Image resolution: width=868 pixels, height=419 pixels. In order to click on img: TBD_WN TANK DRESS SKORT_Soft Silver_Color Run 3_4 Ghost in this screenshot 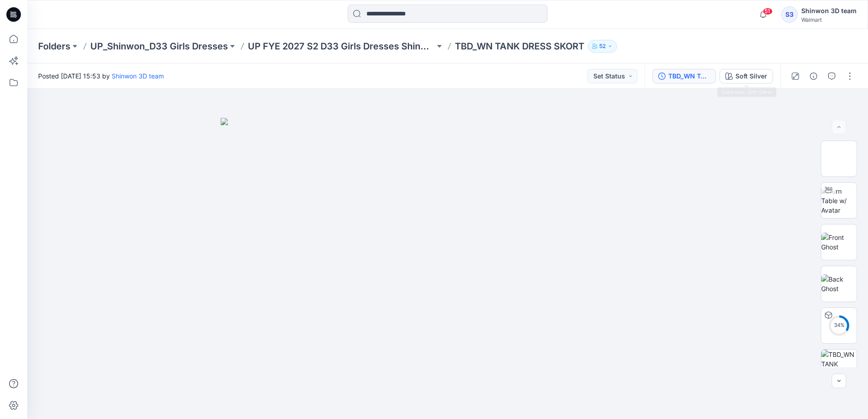, I will do `click(838, 367)`.